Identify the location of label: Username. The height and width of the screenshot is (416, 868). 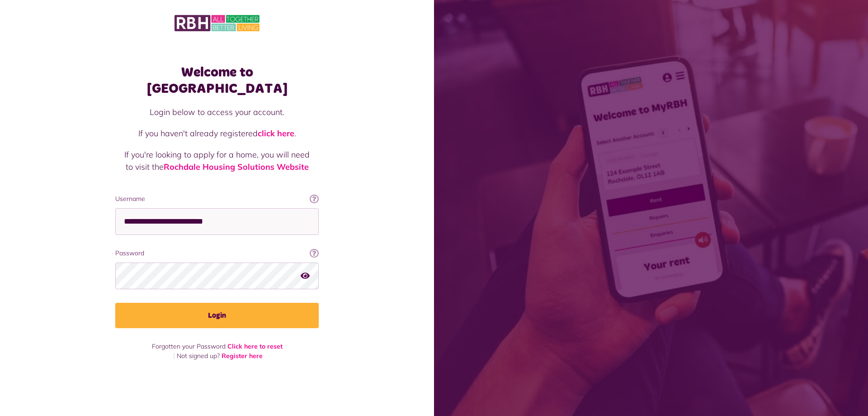
(217, 199).